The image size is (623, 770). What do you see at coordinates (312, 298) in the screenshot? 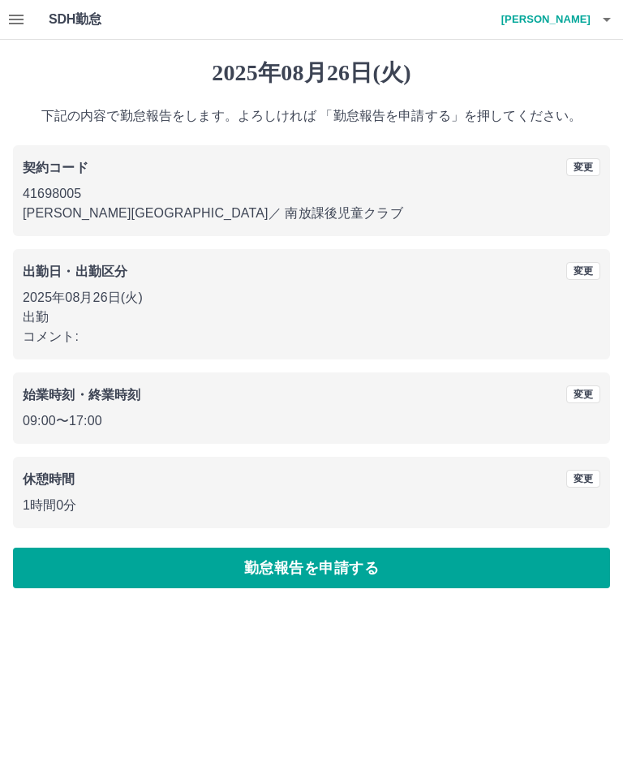
I see `p: 2025年08月26日(火)` at bounding box center [312, 298].